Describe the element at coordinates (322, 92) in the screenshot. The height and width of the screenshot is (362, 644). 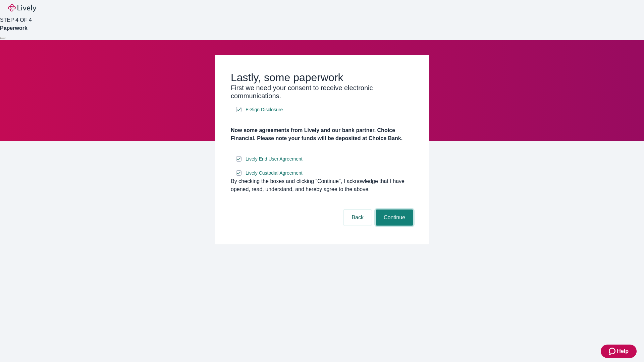
I see `h3: First we need your consent to receive electronic communications.` at that location.